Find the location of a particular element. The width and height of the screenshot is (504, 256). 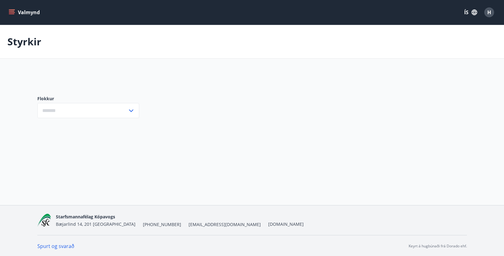

span: Starfsmannafélag Kópavogs is located at coordinates (86, 217).